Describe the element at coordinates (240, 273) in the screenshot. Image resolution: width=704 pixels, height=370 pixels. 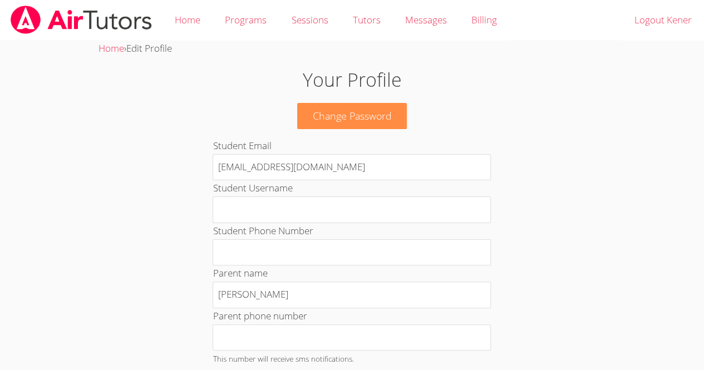
I see `label: Parent name` at that location.